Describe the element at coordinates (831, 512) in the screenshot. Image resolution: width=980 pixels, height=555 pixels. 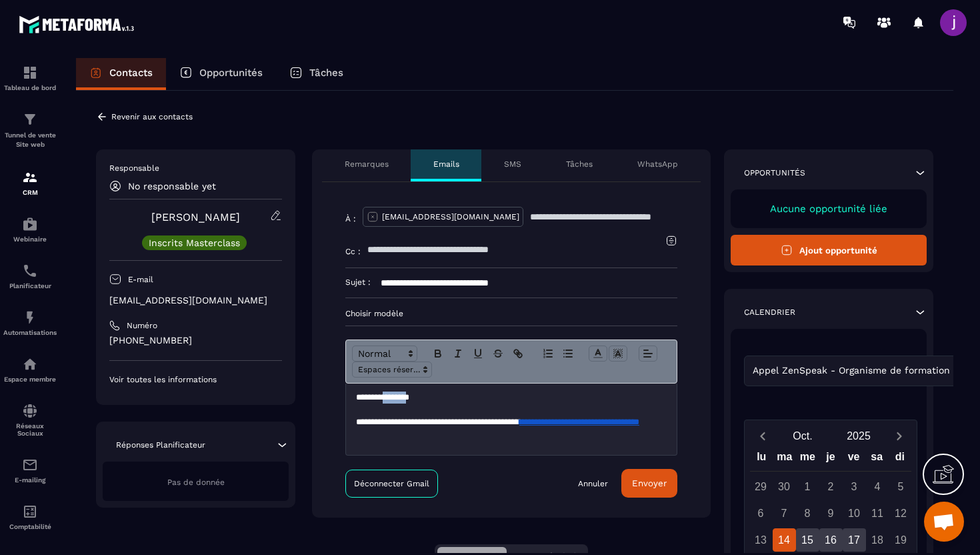
I see `div: 9` at that location.